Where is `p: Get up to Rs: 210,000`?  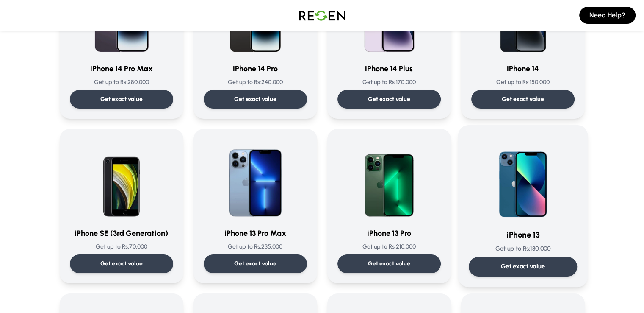
p: Get up to Rs: 210,000 is located at coordinates (389, 247).